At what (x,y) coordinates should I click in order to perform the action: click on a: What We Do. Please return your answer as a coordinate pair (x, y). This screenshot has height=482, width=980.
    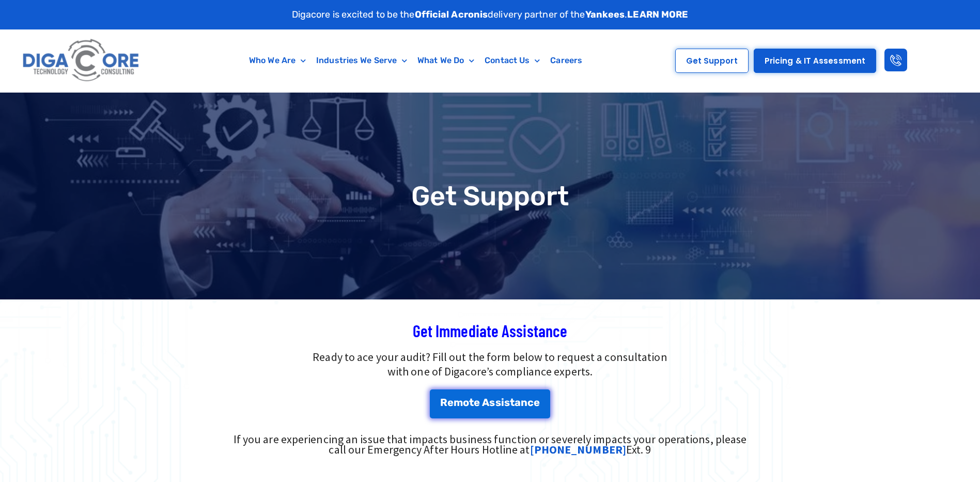
    Looking at the image, I should click on (446, 61).